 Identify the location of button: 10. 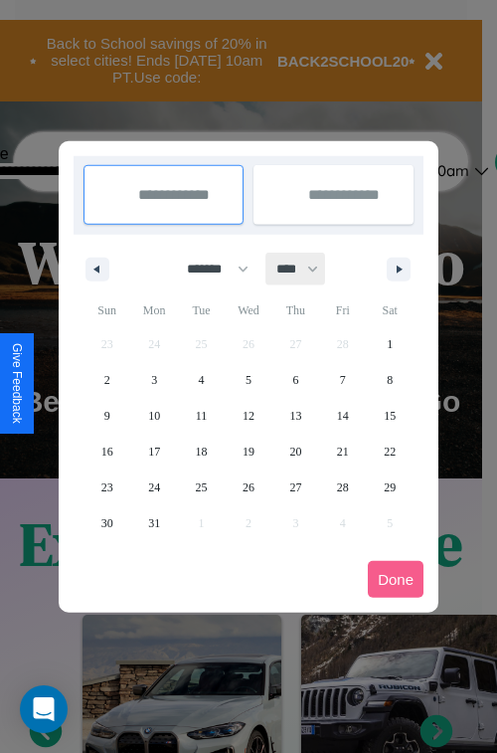
(153, 416).